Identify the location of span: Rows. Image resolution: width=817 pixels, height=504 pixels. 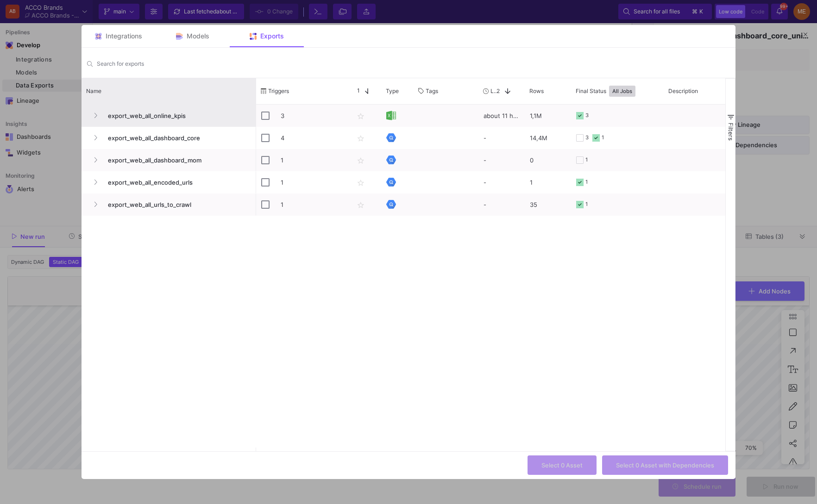
(536, 91).